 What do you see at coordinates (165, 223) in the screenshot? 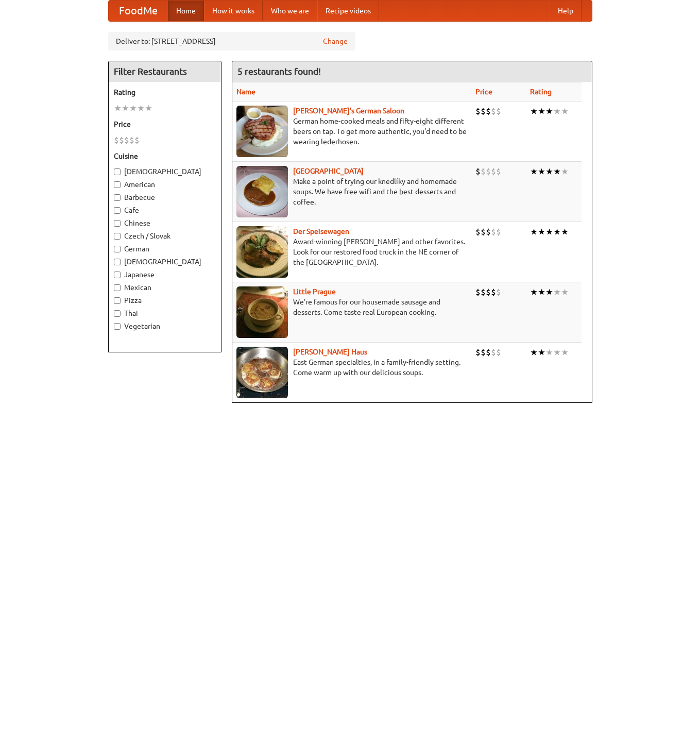
I see `label: Chinese` at bounding box center [165, 223].